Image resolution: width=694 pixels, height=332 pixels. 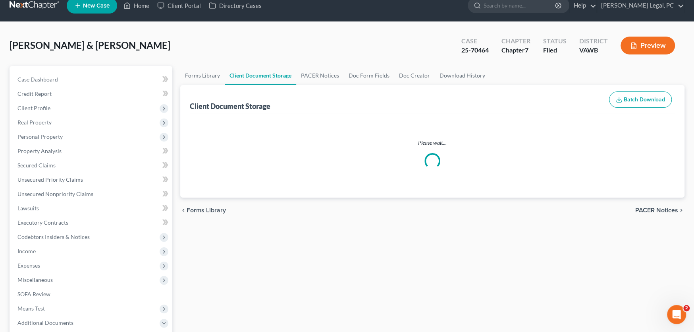 What do you see at coordinates (29, 265) in the screenshot?
I see `span: Expenses` at bounding box center [29, 265].